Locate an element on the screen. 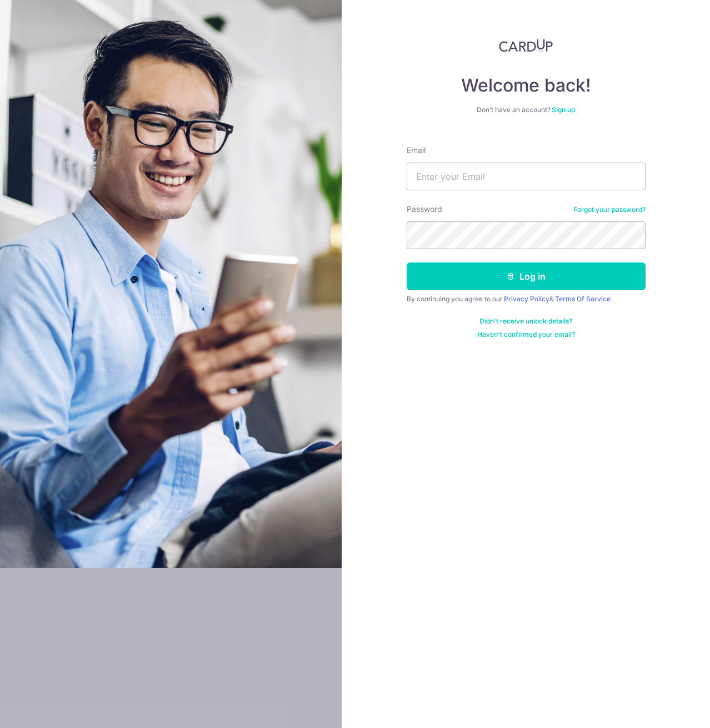  input: Enter your Email is located at coordinates (526, 176).